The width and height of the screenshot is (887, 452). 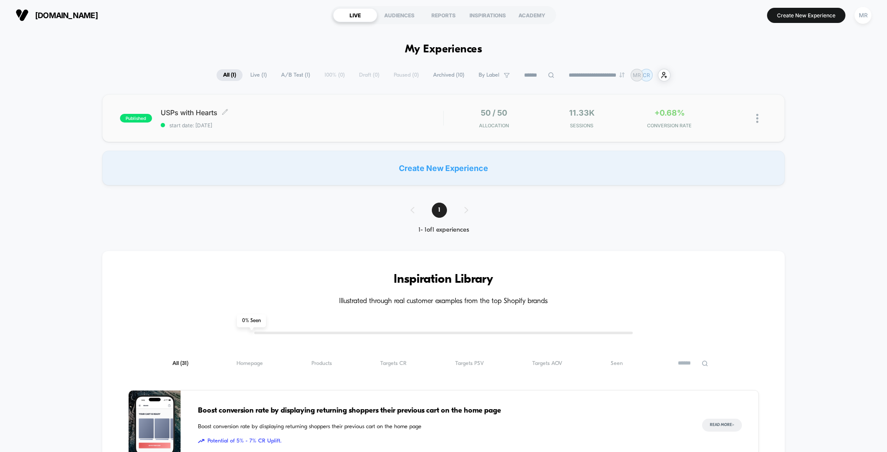 What do you see at coordinates (444, 230) in the screenshot?
I see `div: 1 - 1 of 1 experiences` at bounding box center [444, 230].